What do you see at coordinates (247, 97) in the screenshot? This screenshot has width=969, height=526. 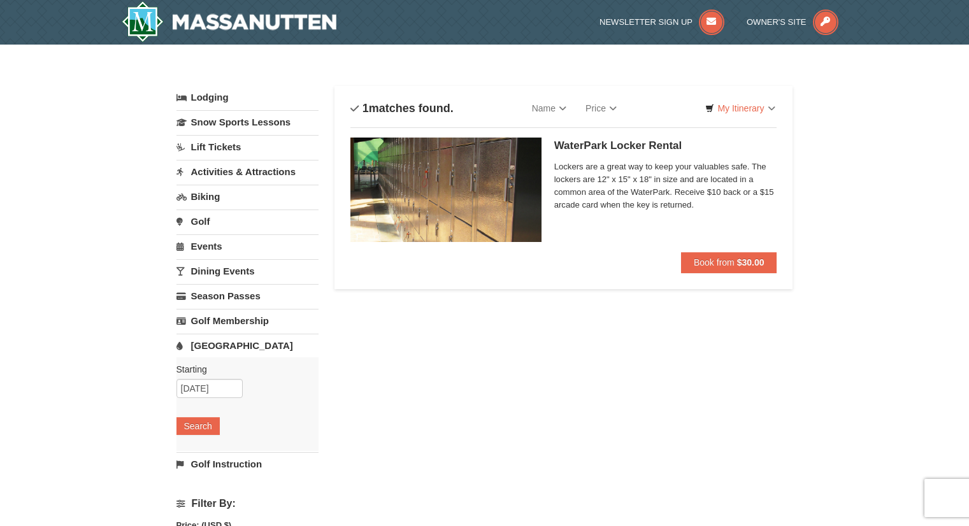 I see `a: Lodging` at bounding box center [247, 97].